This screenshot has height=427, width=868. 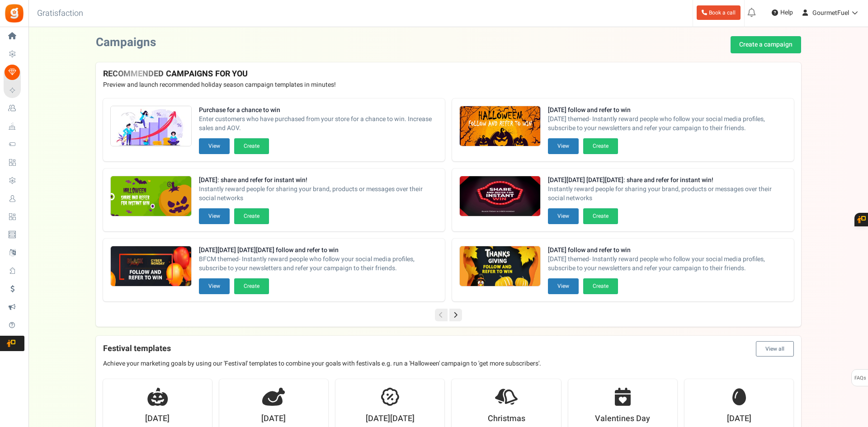 I want to click on strong: Christmas, so click(x=506, y=419).